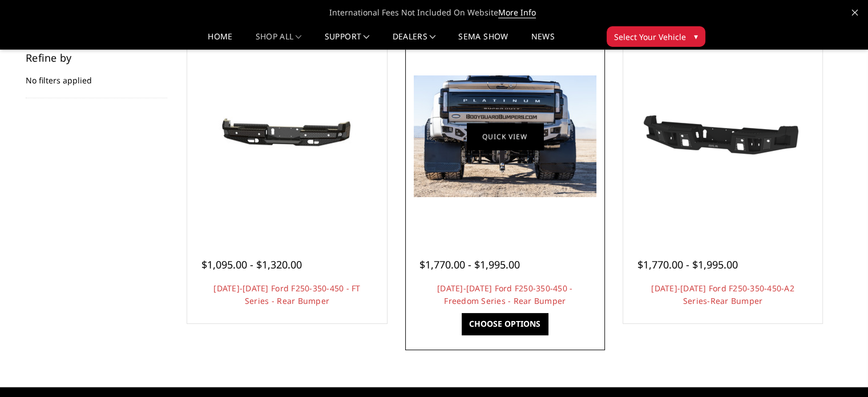  What do you see at coordinates (220, 40) in the screenshot?
I see `a: Home` at bounding box center [220, 40].